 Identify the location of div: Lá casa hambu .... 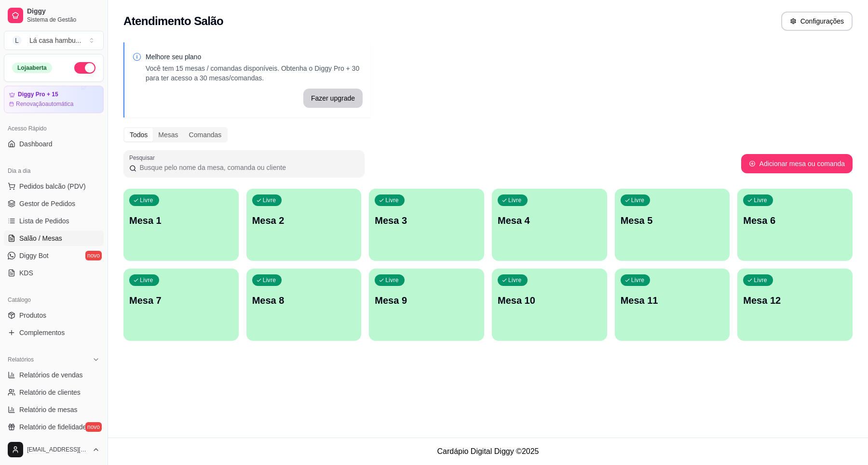
(55, 40).